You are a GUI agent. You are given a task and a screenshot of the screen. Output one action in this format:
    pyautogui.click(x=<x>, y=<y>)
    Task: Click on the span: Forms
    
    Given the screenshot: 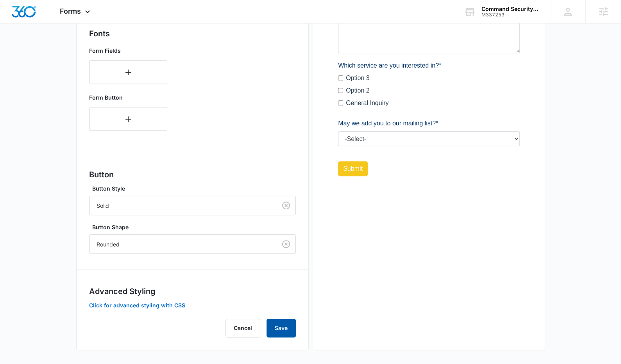 What is the action you would take?
    pyautogui.click(x=70, y=11)
    